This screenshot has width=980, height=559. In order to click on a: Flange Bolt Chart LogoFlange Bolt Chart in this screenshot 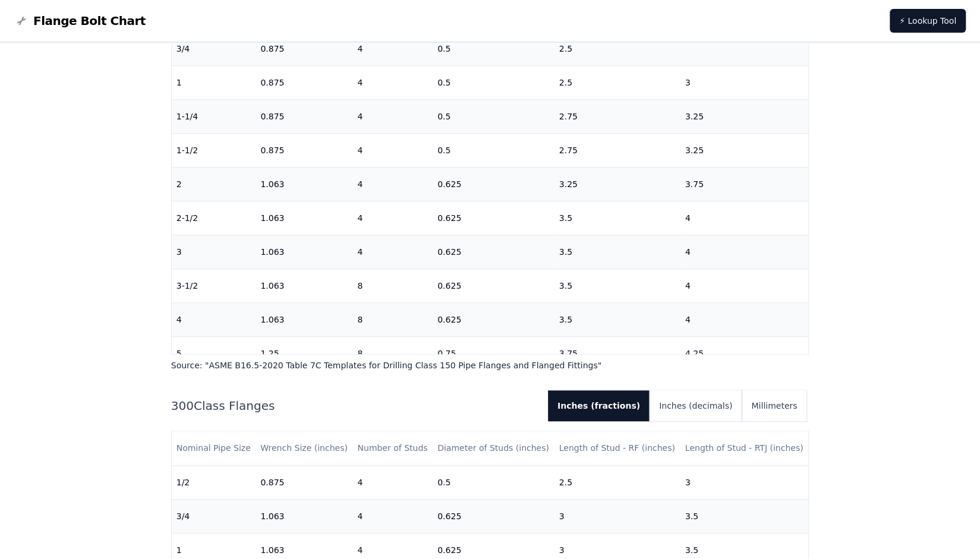, I will do `click(80, 21)`.